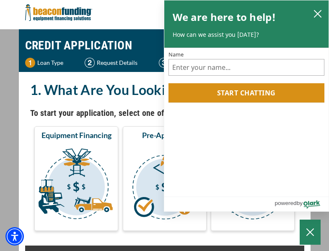 This screenshot has height=251, width=329. I want to click on div: Accessibility Menu, so click(15, 237).